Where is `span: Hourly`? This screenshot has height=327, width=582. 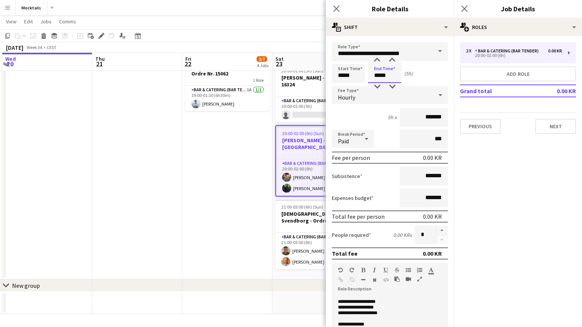 span: Hourly is located at coordinates (347, 97).